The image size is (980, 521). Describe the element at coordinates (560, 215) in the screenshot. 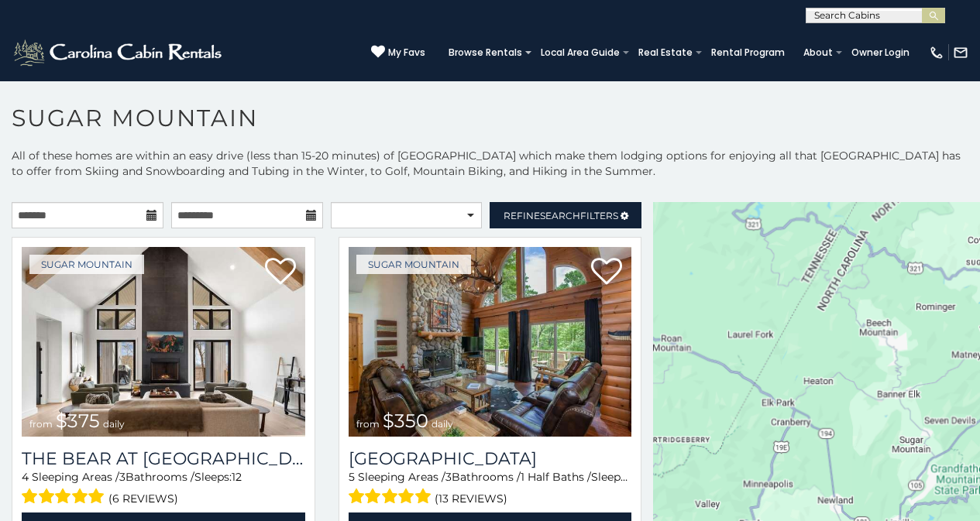

I see `span: Search` at that location.